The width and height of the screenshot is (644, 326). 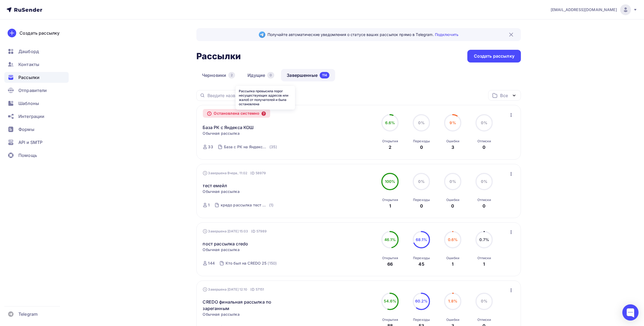 What do you see at coordinates (505, 95) in the screenshot?
I see `button: Все` at bounding box center [505, 95].